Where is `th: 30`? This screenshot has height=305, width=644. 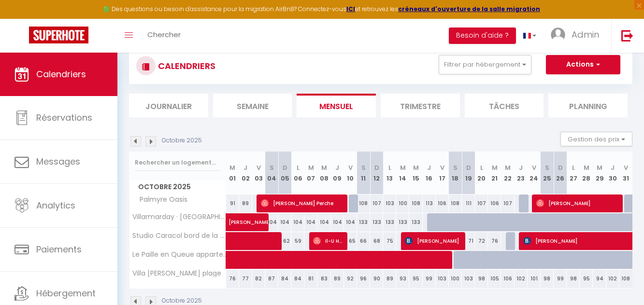
th: 30 is located at coordinates (613, 173).